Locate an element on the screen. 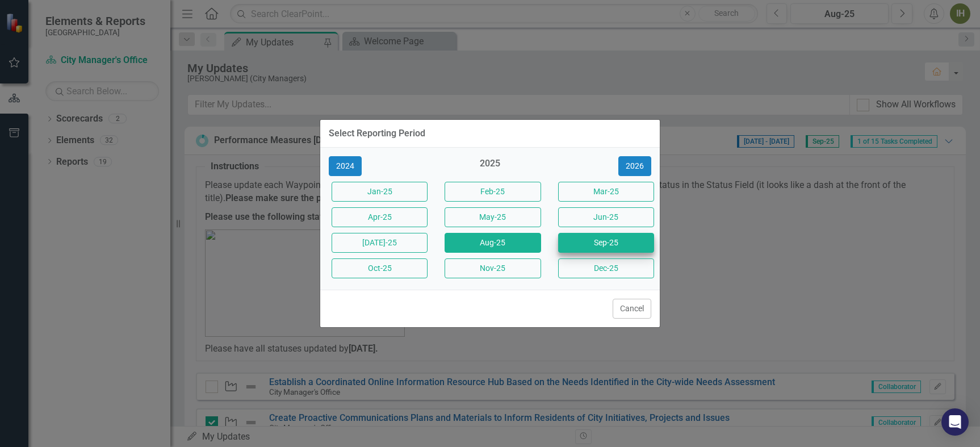  button: 2026 is located at coordinates (635, 166).